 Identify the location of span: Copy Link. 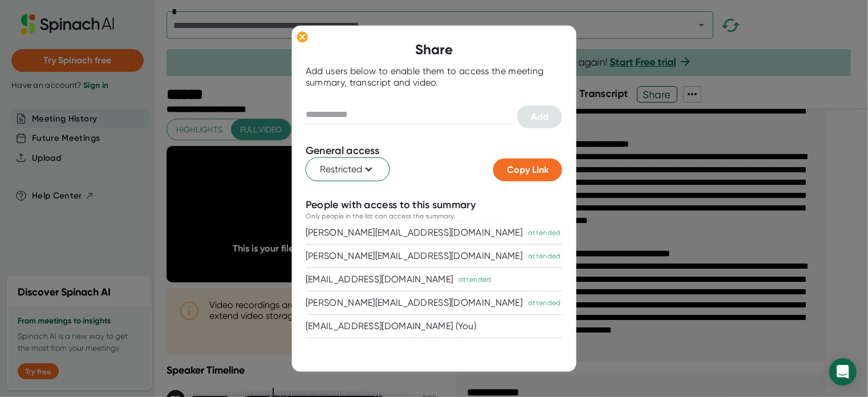
(527, 169).